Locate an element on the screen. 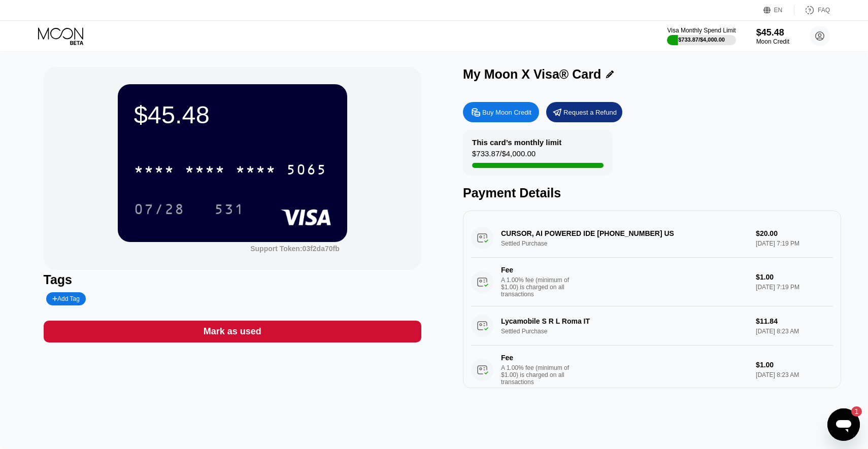 Image resolution: width=868 pixels, height=449 pixels. div: 5065 is located at coordinates (307, 171).